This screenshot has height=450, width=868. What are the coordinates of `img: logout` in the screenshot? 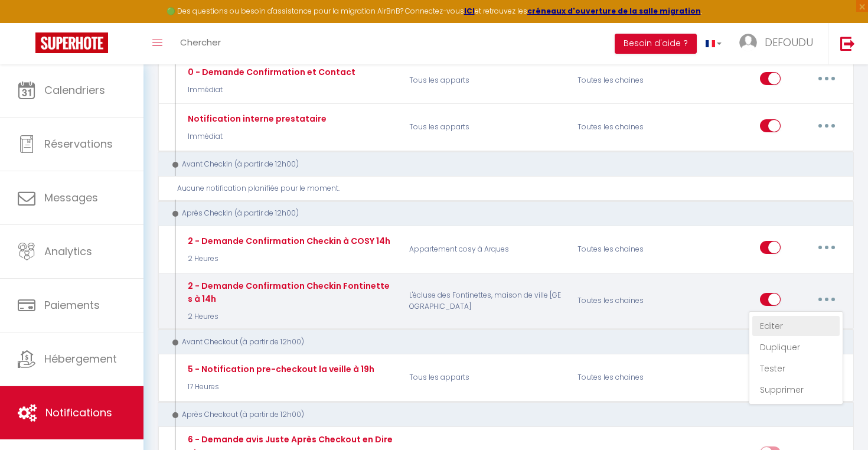 It's located at (847, 43).